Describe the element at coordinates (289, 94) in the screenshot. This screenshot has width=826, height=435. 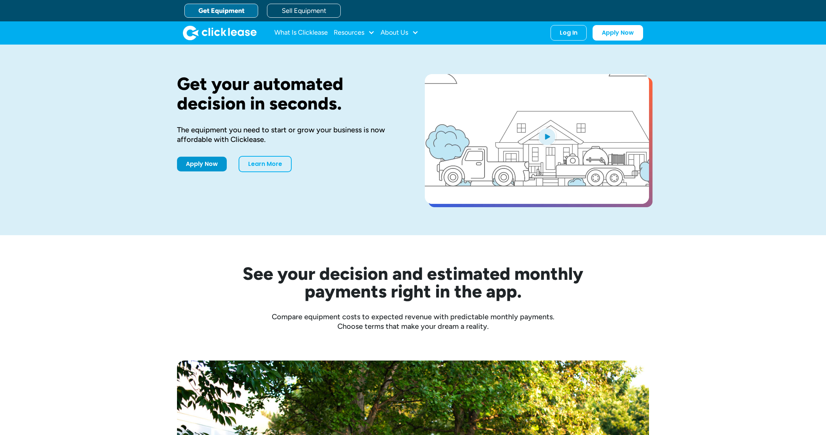
I see `h1: Get your automated decision in seconds.` at that location.